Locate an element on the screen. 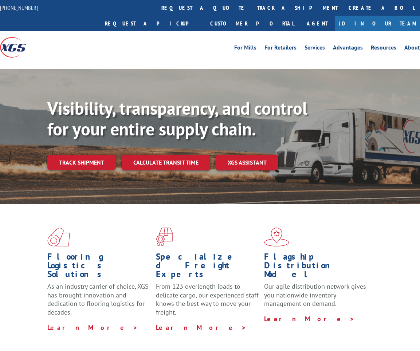  a: Services is located at coordinates (315, 49).